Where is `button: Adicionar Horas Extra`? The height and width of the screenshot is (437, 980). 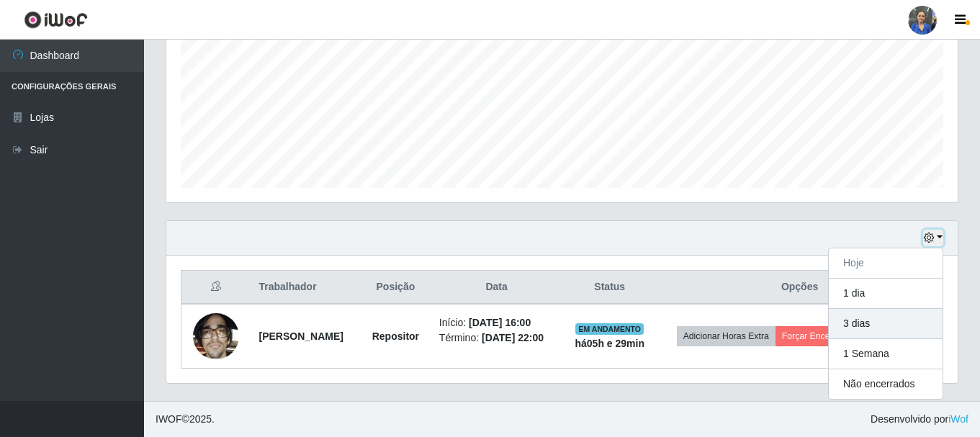 button: Adicionar Horas Extra is located at coordinates (726, 336).